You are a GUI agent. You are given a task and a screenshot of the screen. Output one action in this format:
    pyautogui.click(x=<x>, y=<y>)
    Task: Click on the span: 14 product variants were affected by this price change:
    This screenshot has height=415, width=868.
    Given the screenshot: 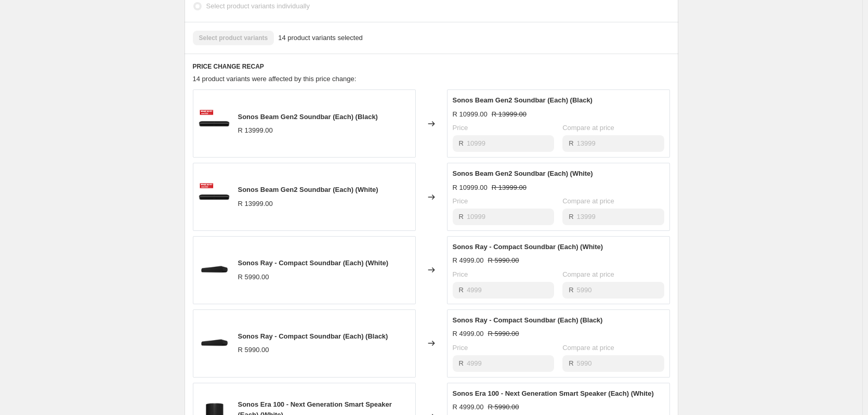 What is the action you would take?
    pyautogui.click(x=274, y=78)
    